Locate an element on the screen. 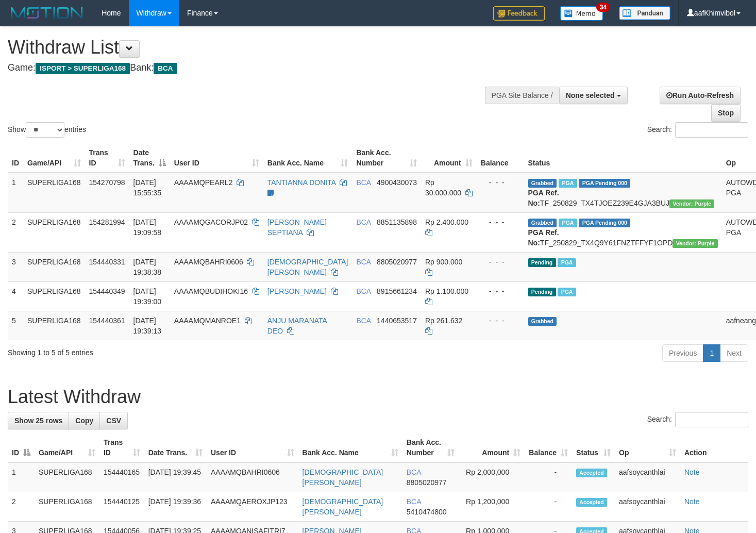  td: Rp 1,200,000 is located at coordinates (492, 507).